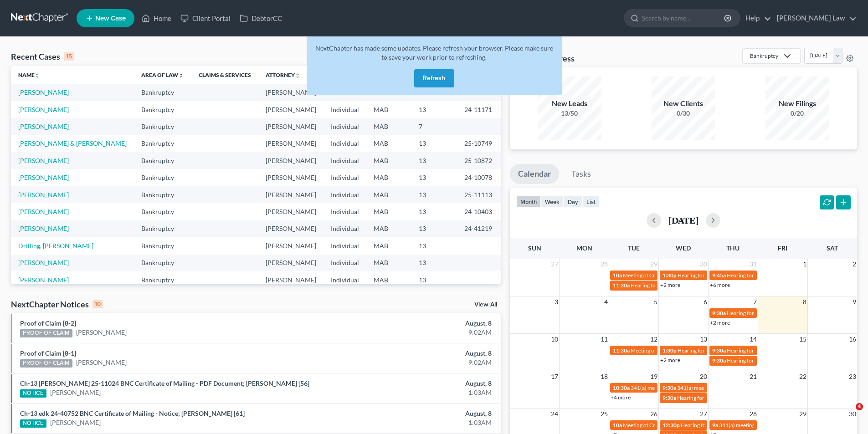 The width and height of the screenshot is (868, 434). Describe the element at coordinates (555, 414) in the screenshot. I see `span: 24` at that location.